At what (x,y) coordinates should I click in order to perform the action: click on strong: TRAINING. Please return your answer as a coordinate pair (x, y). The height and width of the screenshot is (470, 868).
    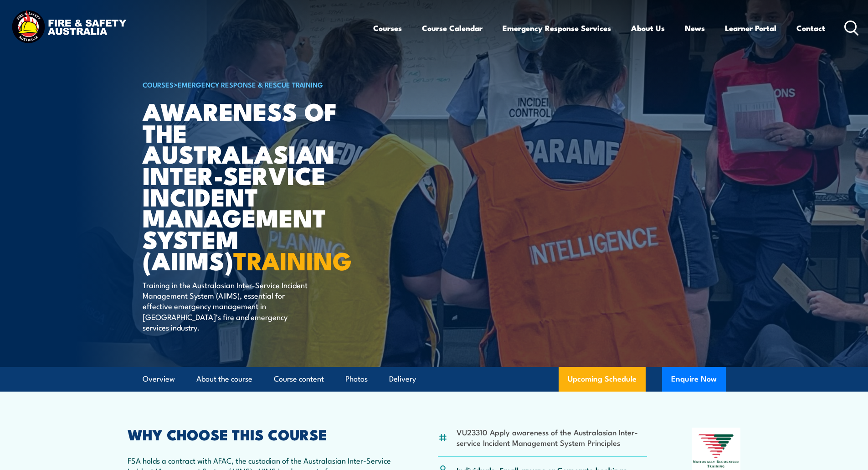
    Looking at the image, I should click on (293, 259).